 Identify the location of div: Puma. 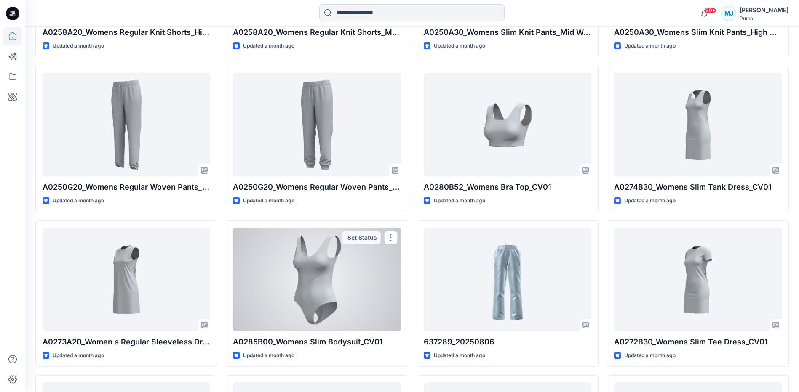
(764, 18).